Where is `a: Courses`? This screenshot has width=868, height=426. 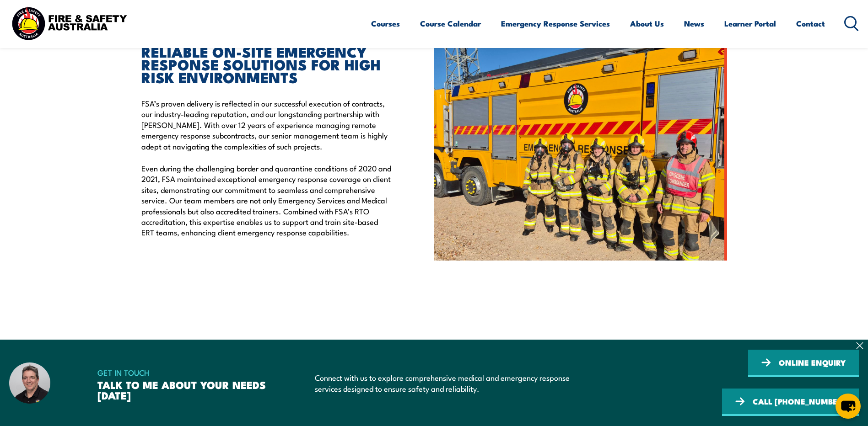 a: Courses is located at coordinates (385, 23).